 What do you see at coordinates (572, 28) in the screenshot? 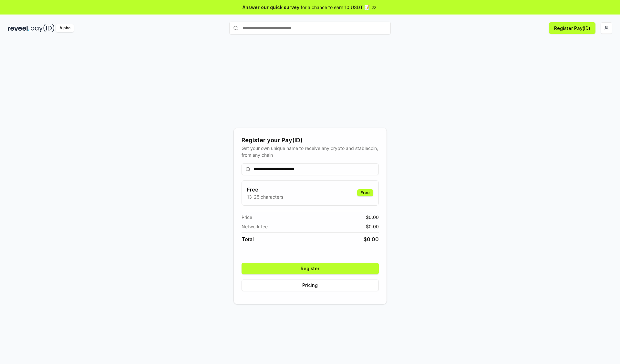
I see `button: Register Pay(ID)` at bounding box center [572, 28].